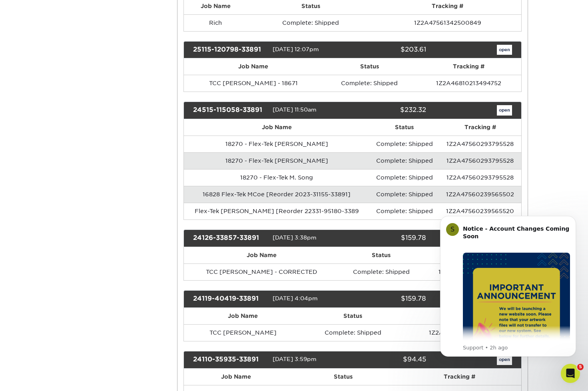 The image size is (588, 391). Describe the element at coordinates (480, 194) in the screenshot. I see `td: 1Z2A47560239565502` at that location.